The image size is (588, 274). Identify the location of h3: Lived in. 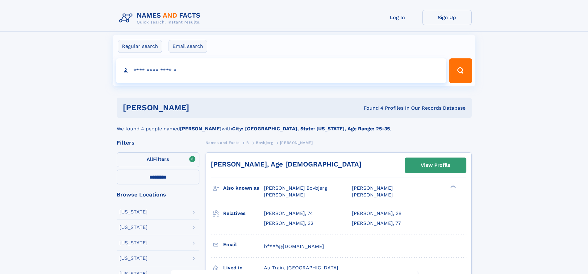
(244, 268).